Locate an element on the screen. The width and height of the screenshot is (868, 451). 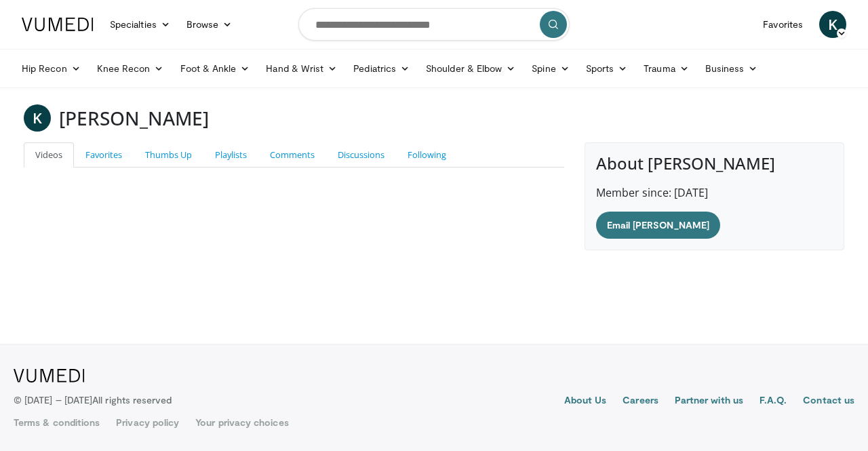
a: F.A.Q. is located at coordinates (772, 402).